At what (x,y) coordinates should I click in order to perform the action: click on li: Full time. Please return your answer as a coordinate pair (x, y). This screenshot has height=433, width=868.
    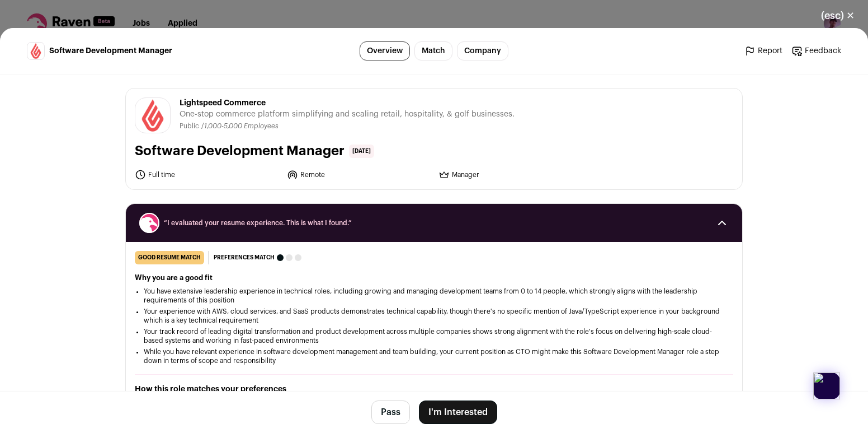
    Looking at the image, I should click on (207, 175).